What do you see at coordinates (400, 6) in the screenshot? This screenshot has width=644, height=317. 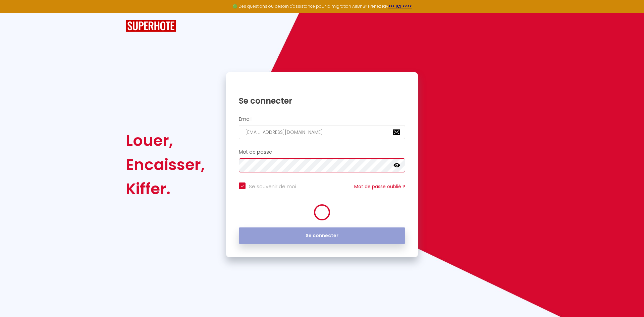 I see `a: >>> ICI <<<<` at bounding box center [400, 6].